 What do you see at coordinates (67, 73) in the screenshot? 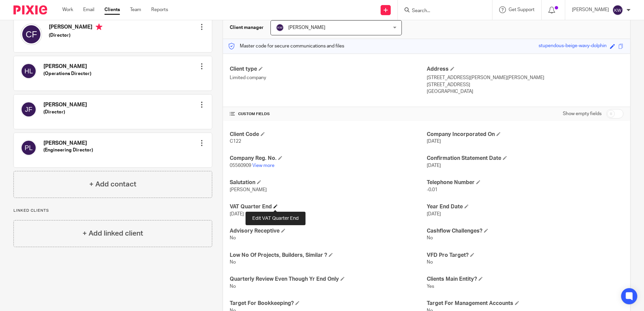
I see `h5: (Operations Director)` at bounding box center [67, 73].